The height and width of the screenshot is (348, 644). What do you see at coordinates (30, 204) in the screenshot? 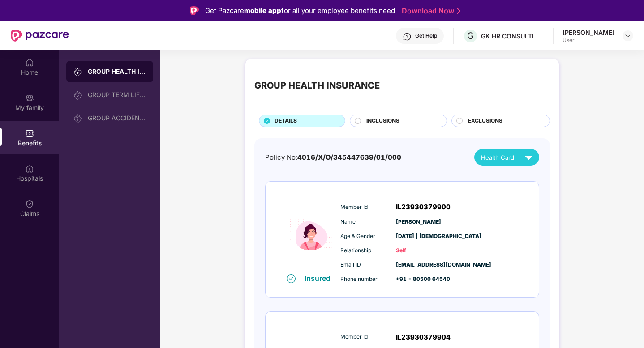
I see `img: svg+xml;base64,PHN2ZyBpZD0iQ2xhaW0iIHhtbG5zPSJodHRwOi8vd3d3LnczLm9yZy8yMDAwL3N2ZyIgd2lkdGg9IjIwIi...` at bounding box center [30, 204].